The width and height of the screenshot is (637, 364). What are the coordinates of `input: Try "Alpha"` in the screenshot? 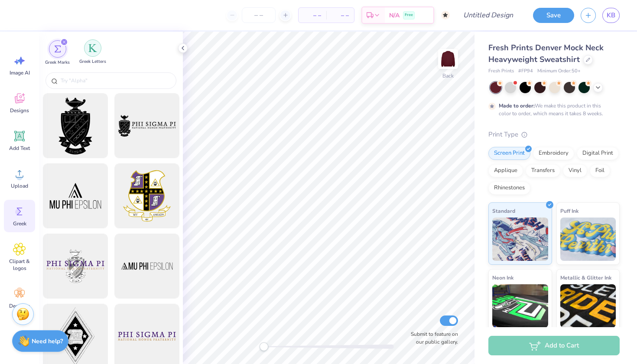 It's located at (115, 81).